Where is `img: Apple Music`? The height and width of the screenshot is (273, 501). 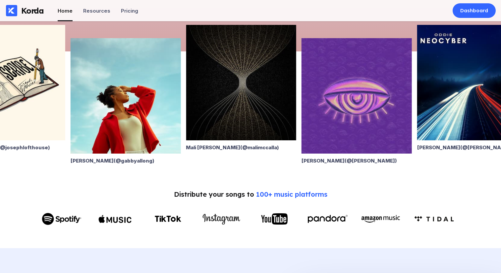
img: Apple Music is located at coordinates (115, 219).